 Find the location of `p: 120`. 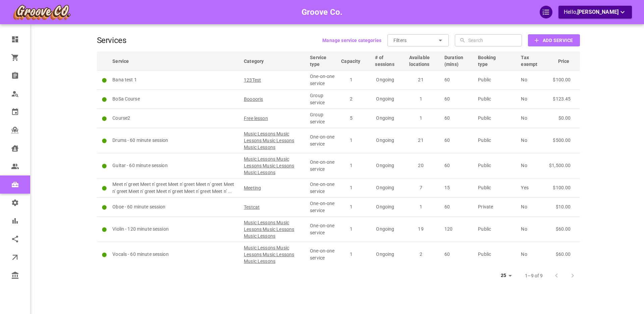

p: 120 is located at coordinates (457, 229).